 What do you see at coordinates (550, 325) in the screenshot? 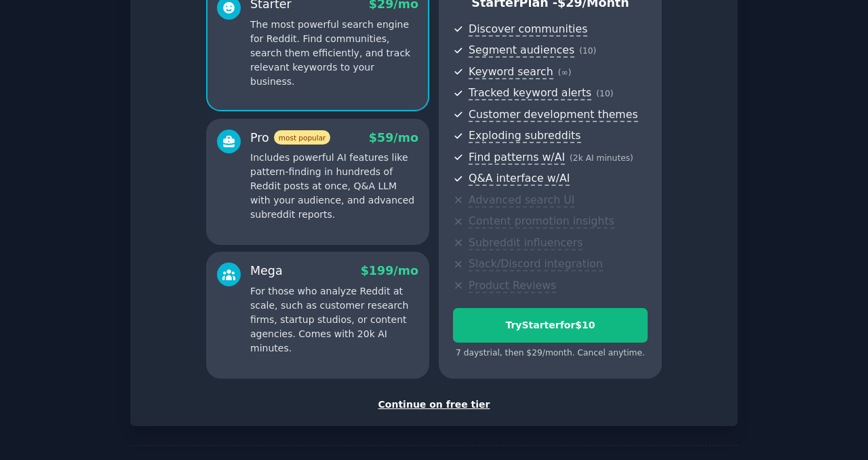
I see `button: TryStarterfor$10` at bounding box center [550, 325].